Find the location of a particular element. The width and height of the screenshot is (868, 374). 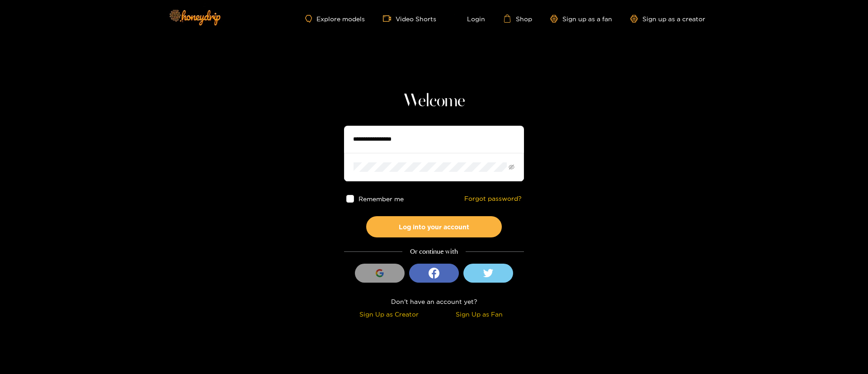

div: Don't have an account yet? is located at coordinates (434, 301).